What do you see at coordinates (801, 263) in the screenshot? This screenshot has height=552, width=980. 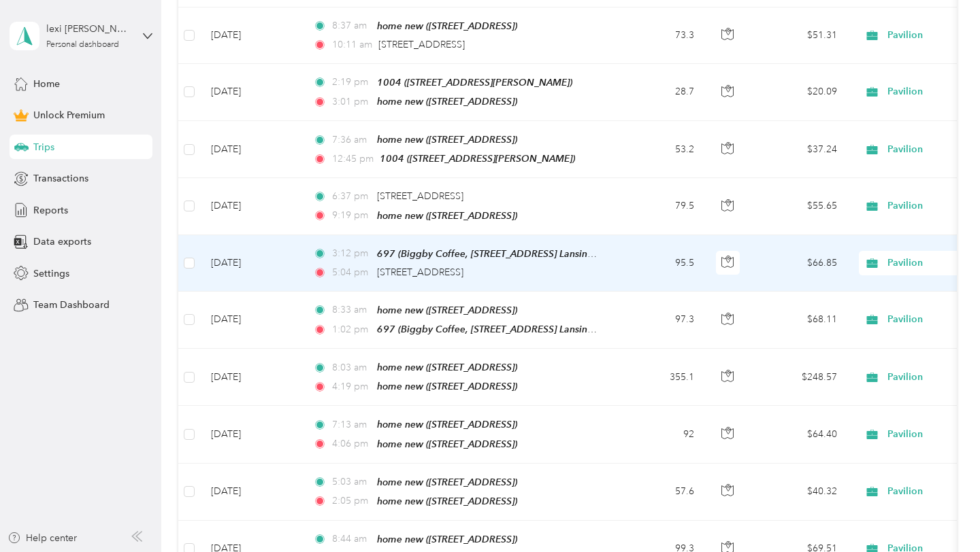 I see `td: $66.85` at bounding box center [801, 263].